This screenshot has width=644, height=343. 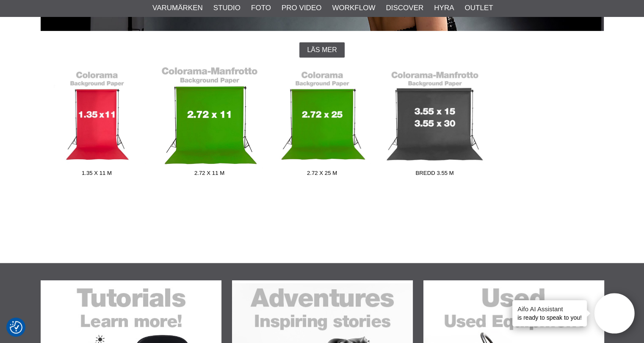 I want to click on h4: Aifo AI Assistant, so click(x=549, y=308).